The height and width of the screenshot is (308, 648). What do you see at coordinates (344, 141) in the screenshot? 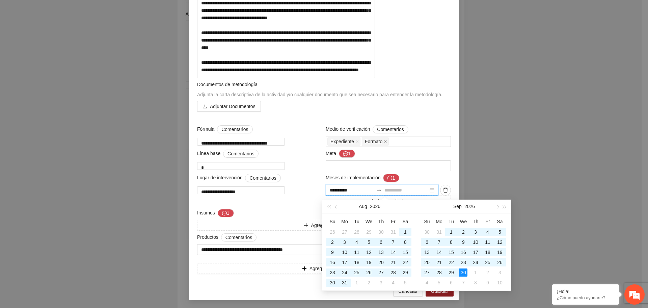
I see `span: Expediente` at bounding box center [344, 141].